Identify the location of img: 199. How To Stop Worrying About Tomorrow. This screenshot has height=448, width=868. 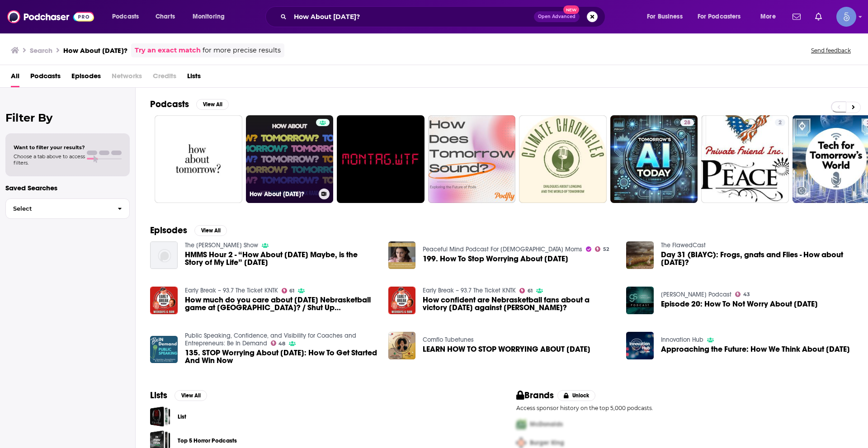
(402, 255).